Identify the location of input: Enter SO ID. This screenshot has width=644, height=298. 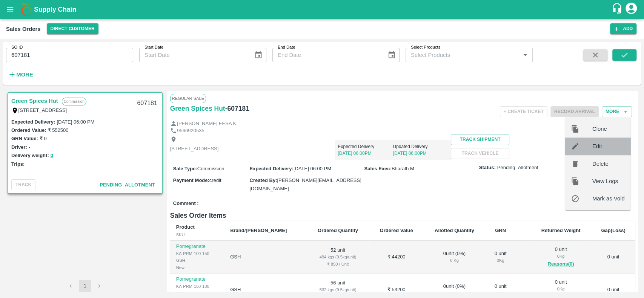
(69, 55).